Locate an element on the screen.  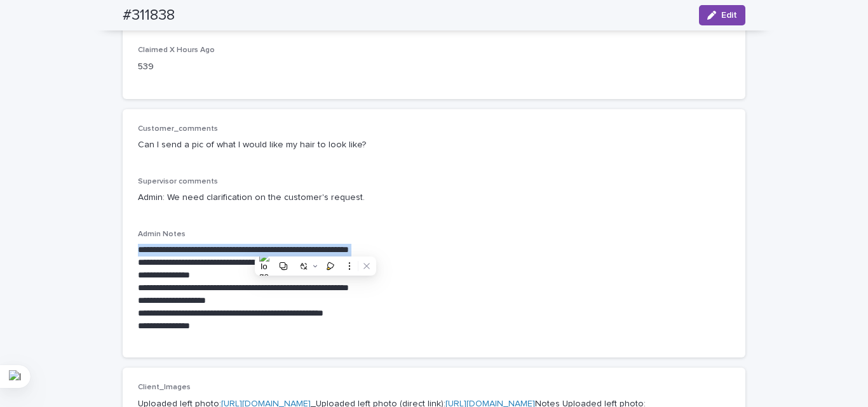
span: Supervisor comments is located at coordinates (178, 182).